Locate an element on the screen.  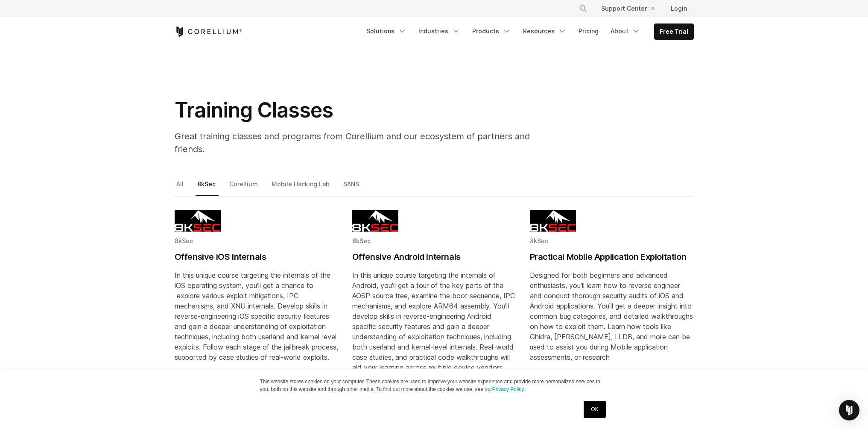
a: Corellium Home is located at coordinates (208, 32).